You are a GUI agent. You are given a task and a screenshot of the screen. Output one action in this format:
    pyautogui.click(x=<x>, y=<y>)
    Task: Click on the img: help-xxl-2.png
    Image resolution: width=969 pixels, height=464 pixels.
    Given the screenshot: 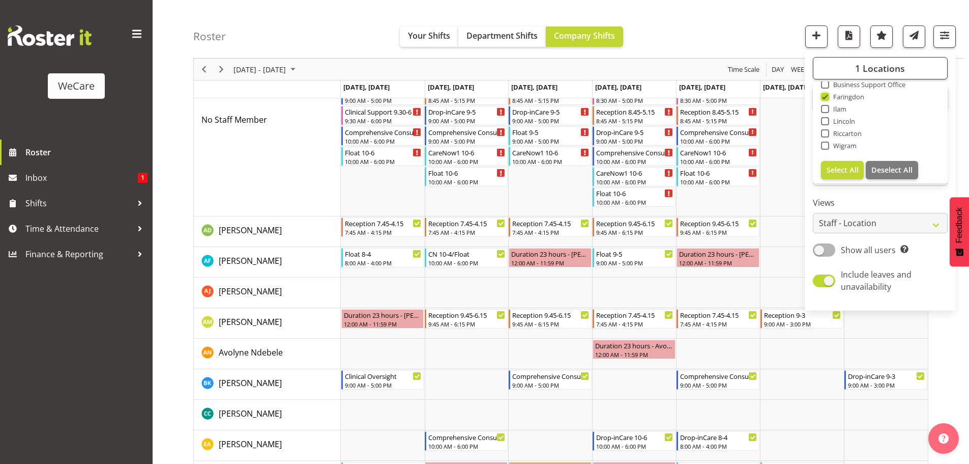 What is the action you would take?
    pyautogui.click(x=944, y=438)
    